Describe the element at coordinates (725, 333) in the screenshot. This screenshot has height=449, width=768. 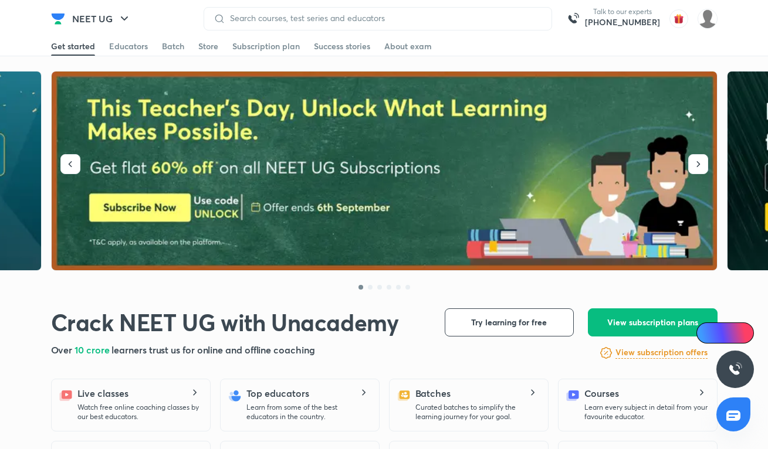
I see `a: Ai Doubts` at that location.